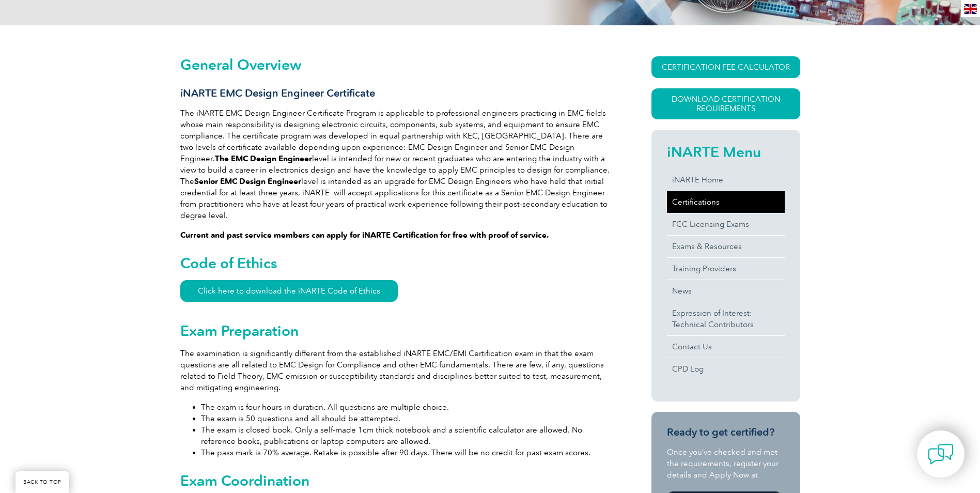  Describe the element at coordinates (263, 158) in the screenshot. I see `strong: The EMC Design Engineer` at that location.